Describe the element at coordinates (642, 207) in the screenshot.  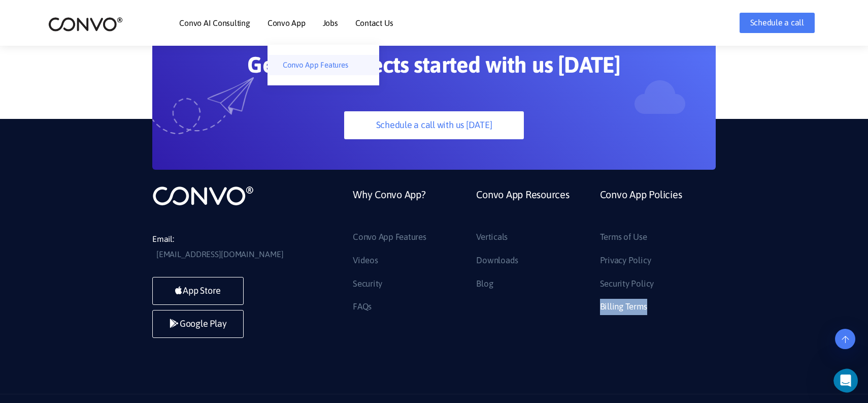
I see `a: Convo App Policies` at that location.